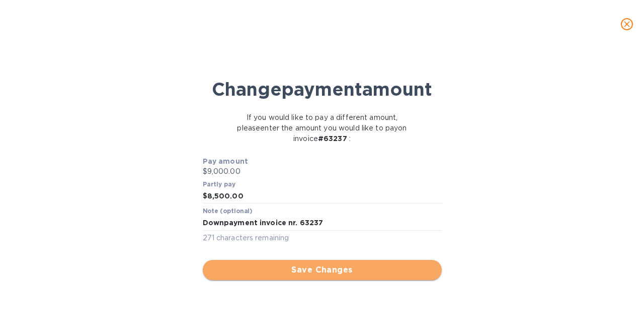 The height and width of the screenshot is (335, 644). Describe the element at coordinates (322, 89) in the screenshot. I see `b: Change payment amount` at that location.